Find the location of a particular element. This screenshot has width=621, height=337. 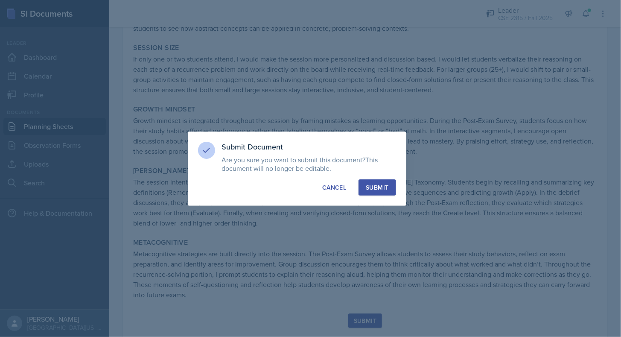

p: Are you sure you want to submit this document? is located at coordinates (309, 164).